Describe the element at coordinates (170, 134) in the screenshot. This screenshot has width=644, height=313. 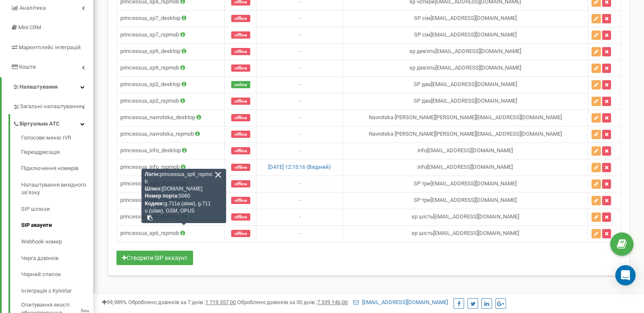
I see `td: princessua_navrotska_rspmob` at that location.